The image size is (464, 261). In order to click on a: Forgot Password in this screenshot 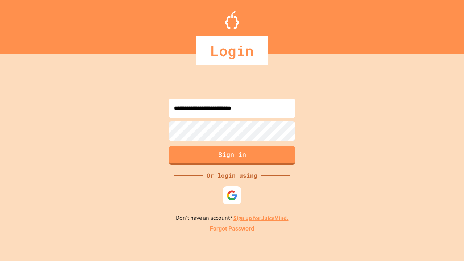, I will do `click(232, 229)`.